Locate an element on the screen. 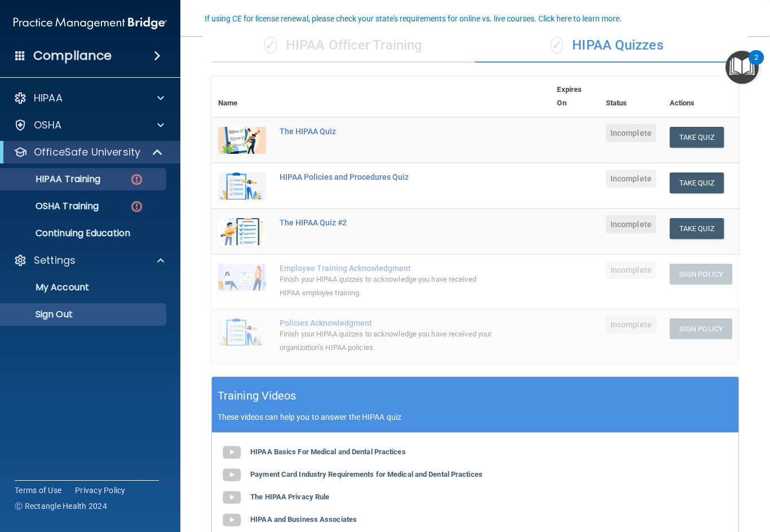  a: OSHA is located at coordinates (89, 125).